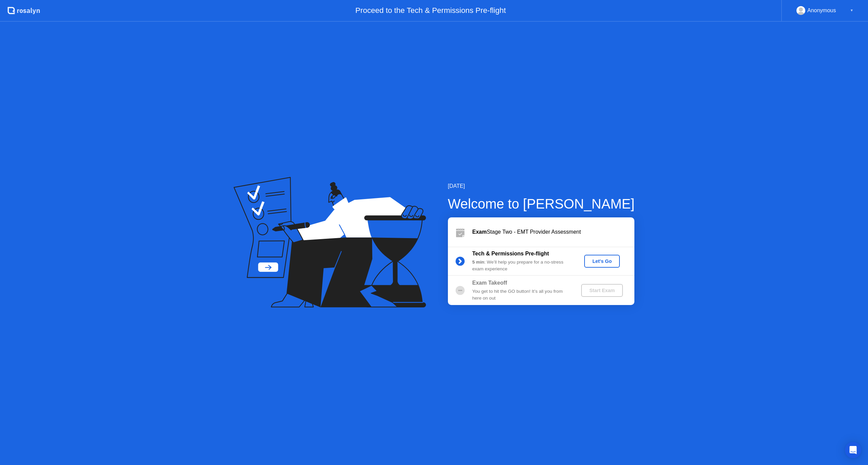  What do you see at coordinates (478, 262) in the screenshot?
I see `b: 5 min` at bounding box center [478, 262].